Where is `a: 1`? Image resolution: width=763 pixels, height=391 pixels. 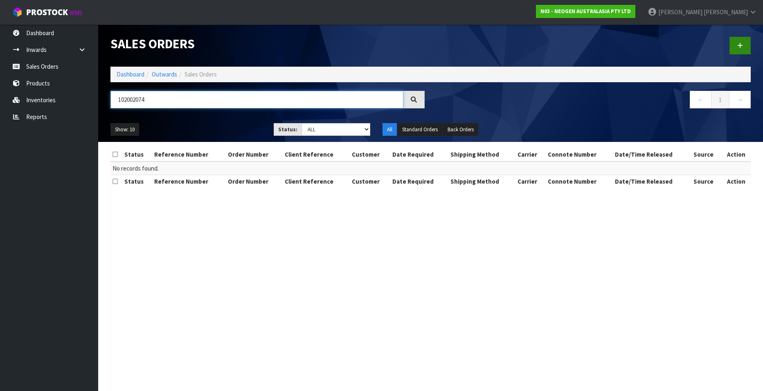
a: 1 is located at coordinates (720, 99).